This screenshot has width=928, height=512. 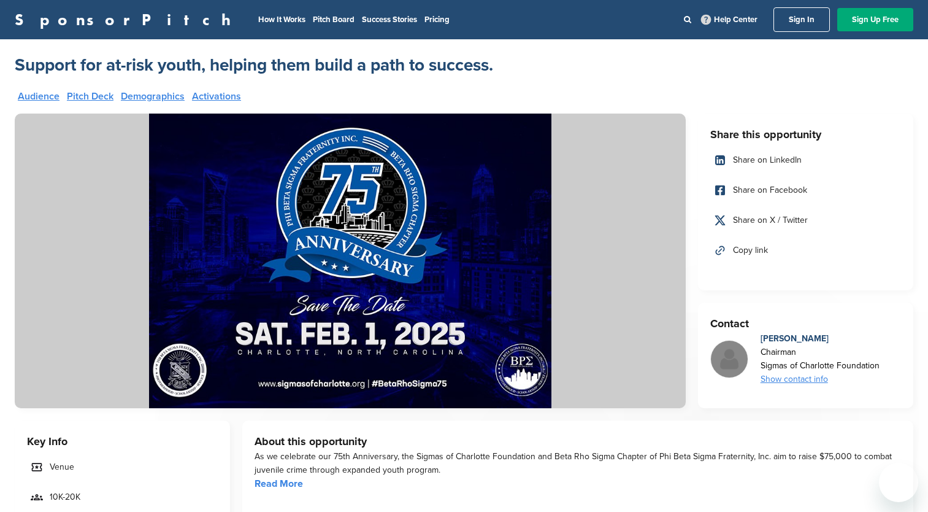 I want to click on div: Chairman, so click(x=820, y=352).